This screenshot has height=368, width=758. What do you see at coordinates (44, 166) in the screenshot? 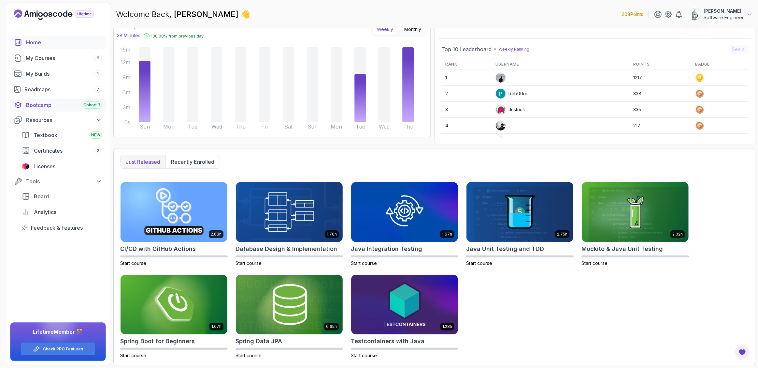
I see `span: Licenses` at bounding box center [44, 166].